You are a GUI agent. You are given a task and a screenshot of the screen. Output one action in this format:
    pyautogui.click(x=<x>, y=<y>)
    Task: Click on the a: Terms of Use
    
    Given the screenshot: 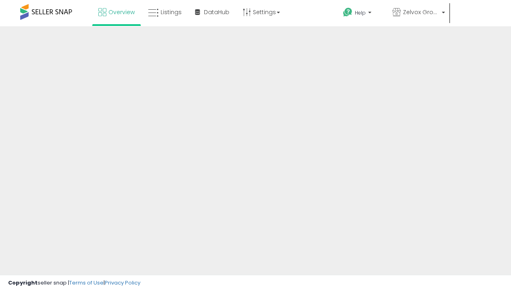 What is the action you would take?
    pyautogui.click(x=86, y=283)
    